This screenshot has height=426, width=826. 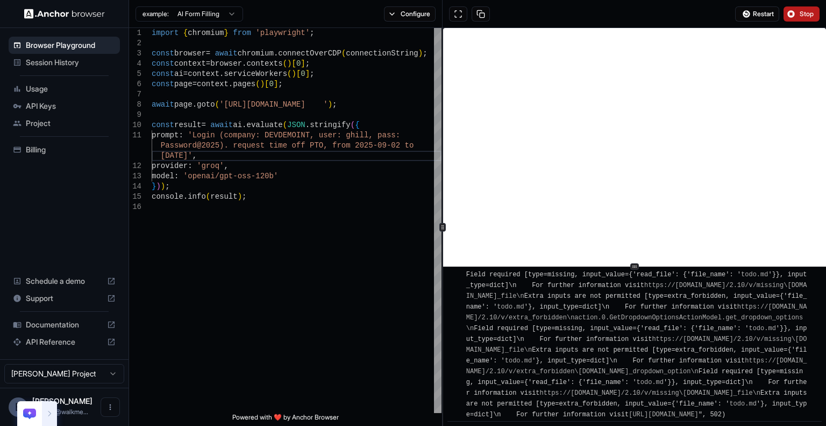 What do you see at coordinates (64, 281) in the screenshot?
I see `div: Schedule a demo` at bounding box center [64, 281].